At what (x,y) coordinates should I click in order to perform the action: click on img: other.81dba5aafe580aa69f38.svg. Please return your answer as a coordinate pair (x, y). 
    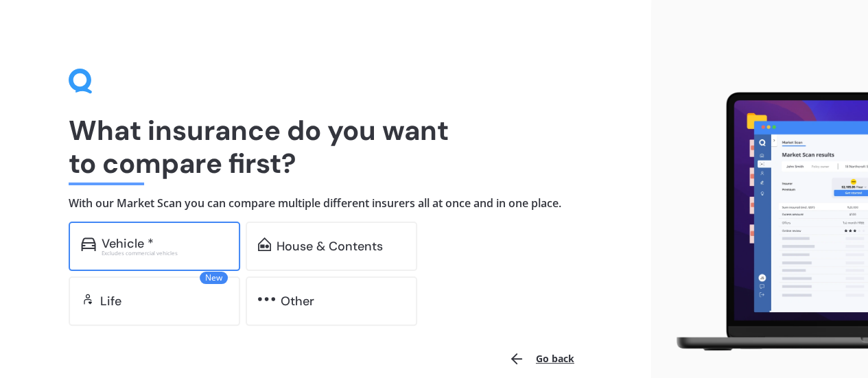
    Looking at the image, I should click on (266, 299).